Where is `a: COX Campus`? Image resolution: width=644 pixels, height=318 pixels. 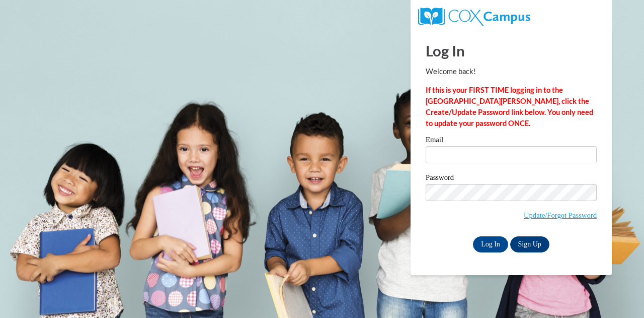
a: COX Campus is located at coordinates (474, 16).